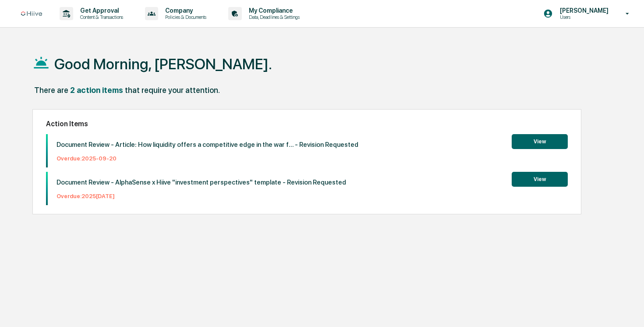 This screenshot has height=327, width=644. What do you see at coordinates (583, 17) in the screenshot?
I see `p: Users` at bounding box center [583, 17].